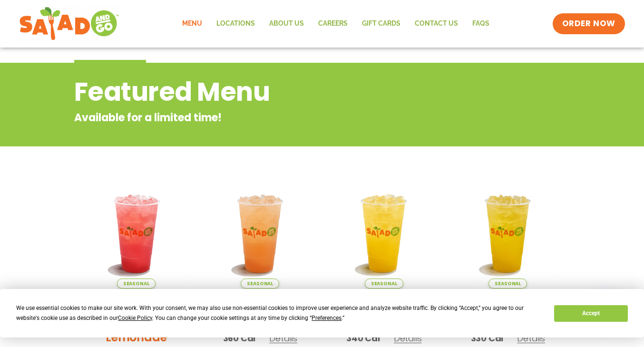 The image size is (644, 347). I want to click on span: 360 Cal, so click(239, 338).